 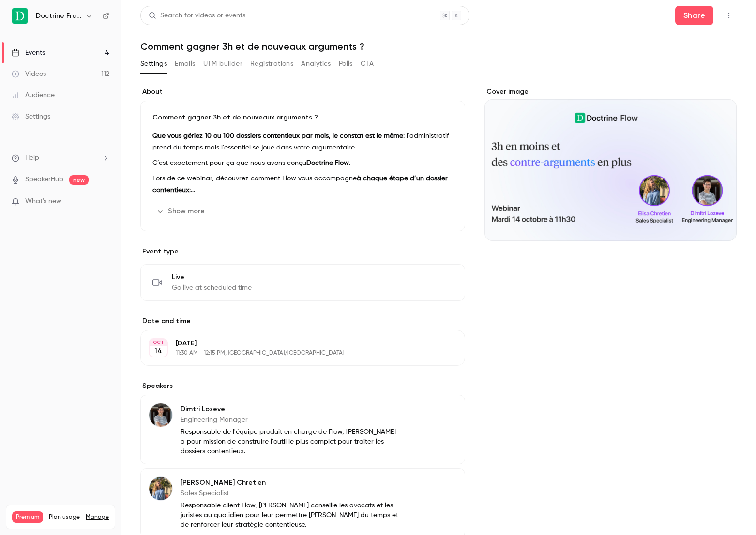 I want to click on span: Live, so click(x=212, y=277).